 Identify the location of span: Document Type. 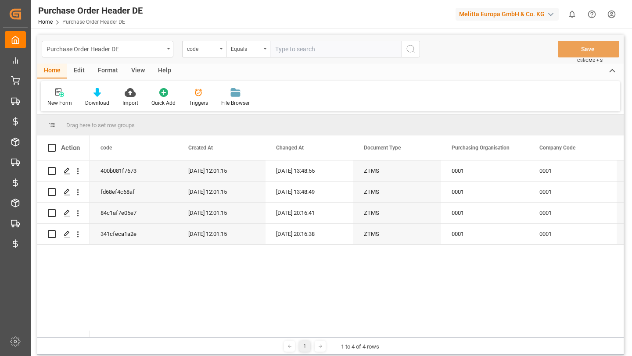
(382, 148).